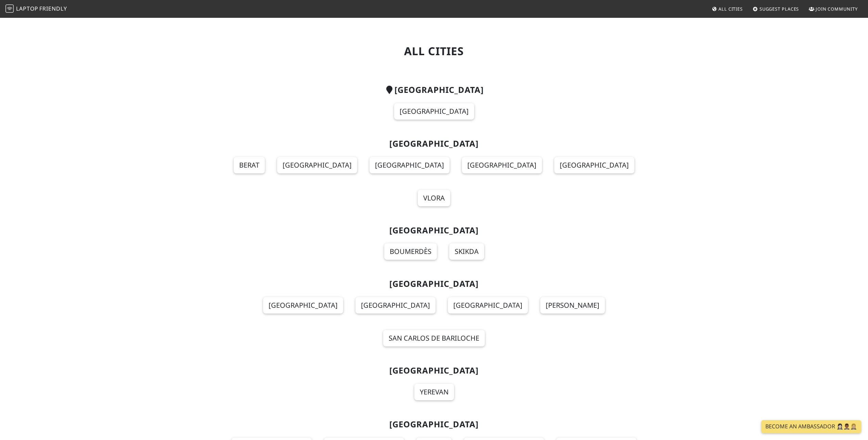 The height and width of the screenshot is (440, 868). I want to click on a: Yerevan, so click(434, 392).